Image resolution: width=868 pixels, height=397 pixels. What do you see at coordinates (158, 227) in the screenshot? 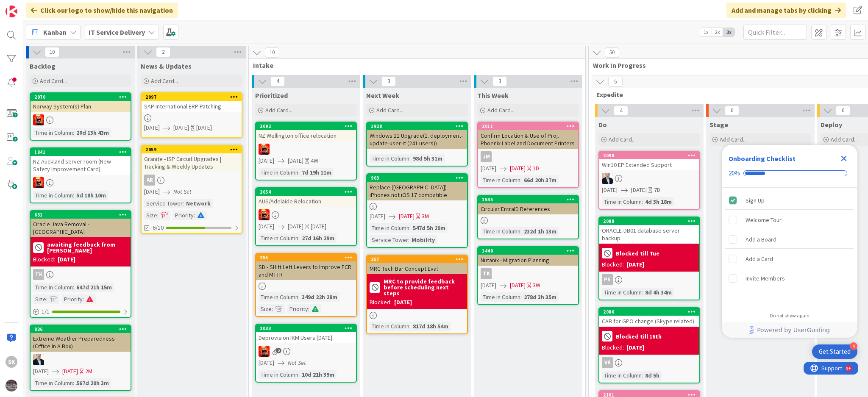
I see `span: 6/10` at bounding box center [158, 227].